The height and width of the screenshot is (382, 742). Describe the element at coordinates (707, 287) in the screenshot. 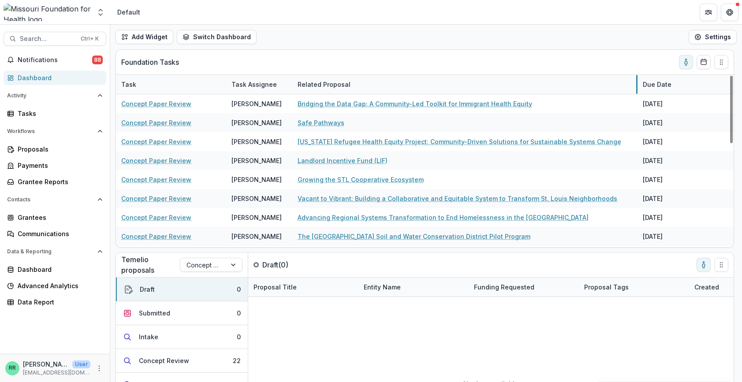

I see `div: Created` at that location.